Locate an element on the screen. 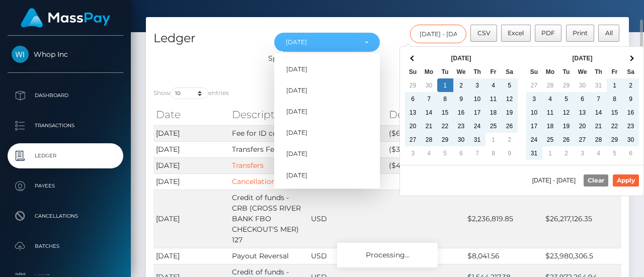 This screenshot has height=277, width=644. td: 18 is located at coordinates (551, 126).